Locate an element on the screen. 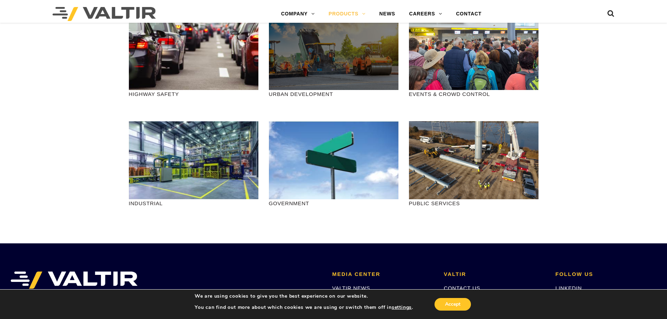 The width and height of the screenshot is (667, 319). p: We are using cookies to give you the best experience on our website. is located at coordinates (304, 296).